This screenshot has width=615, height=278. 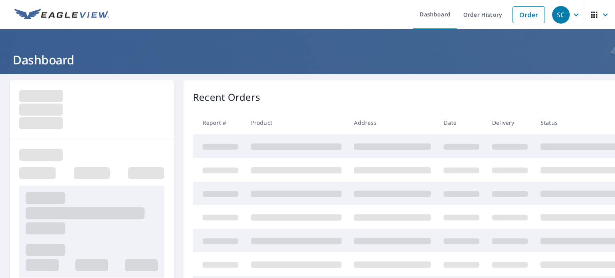 What do you see at coordinates (226, 97) in the screenshot?
I see `p: Recent Orders` at bounding box center [226, 97].